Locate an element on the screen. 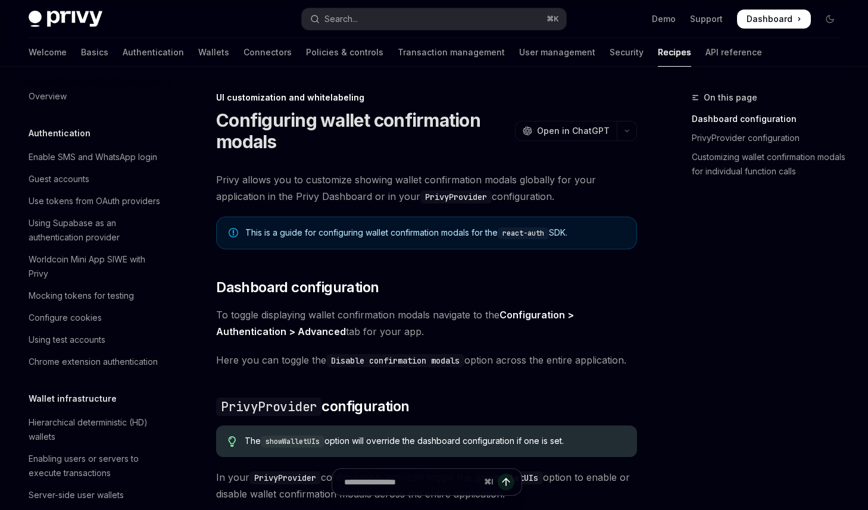  a: Transaction management is located at coordinates (451, 52).